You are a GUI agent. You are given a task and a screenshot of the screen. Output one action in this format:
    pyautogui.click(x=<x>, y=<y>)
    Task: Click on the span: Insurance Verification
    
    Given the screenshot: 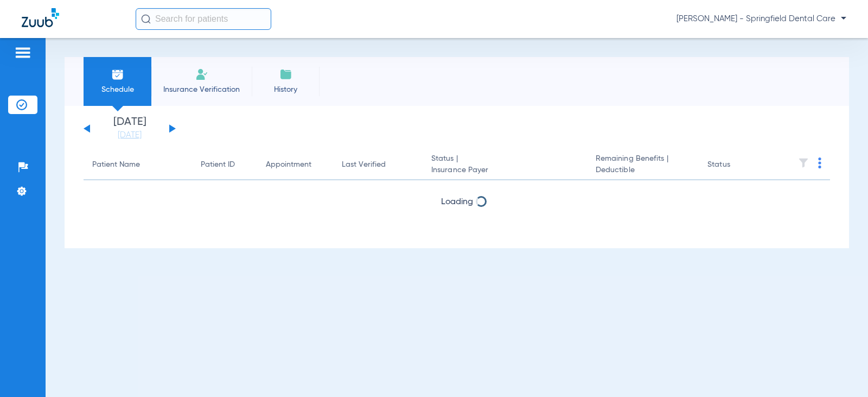 What is the action you would take?
    pyautogui.click(x=201, y=89)
    